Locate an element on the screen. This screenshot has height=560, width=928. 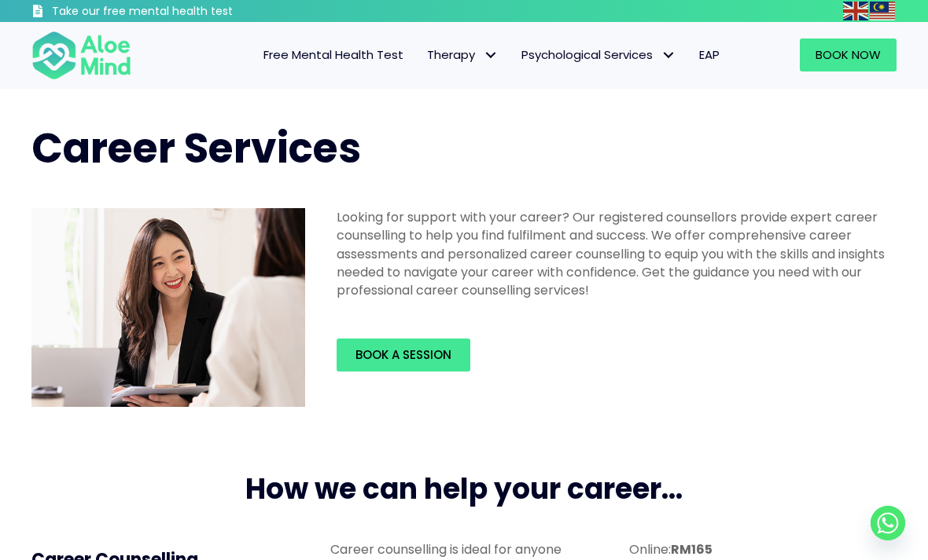
span: EAP is located at coordinates (710, 54).